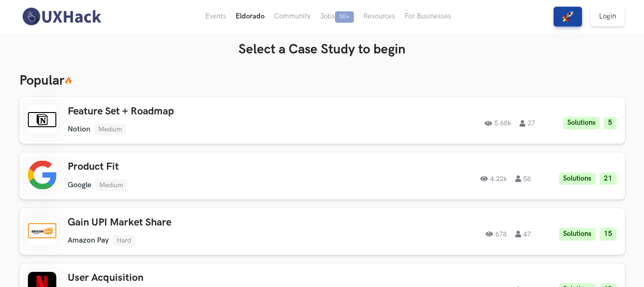  Describe the element at coordinates (322, 231) in the screenshot. I see `a: Gain UPI Market ShareAmazon PayHard67847Solutions15` at that location.